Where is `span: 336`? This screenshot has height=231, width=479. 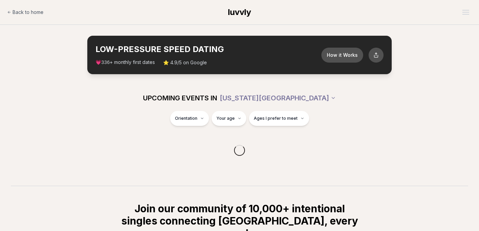
span: 336 is located at coordinates (105, 62).